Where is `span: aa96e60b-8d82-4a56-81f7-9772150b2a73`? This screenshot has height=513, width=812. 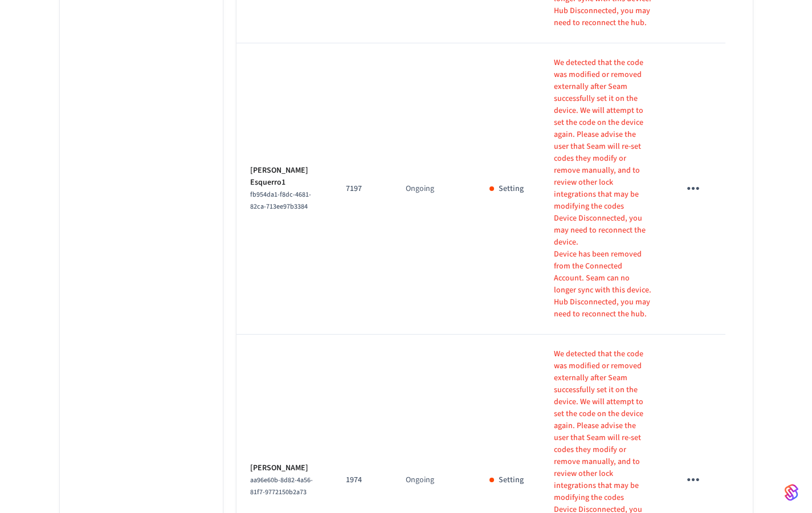 span: aa96e60b-8d82-4a56-81f7-9772150b2a73 is located at coordinates (282, 486).